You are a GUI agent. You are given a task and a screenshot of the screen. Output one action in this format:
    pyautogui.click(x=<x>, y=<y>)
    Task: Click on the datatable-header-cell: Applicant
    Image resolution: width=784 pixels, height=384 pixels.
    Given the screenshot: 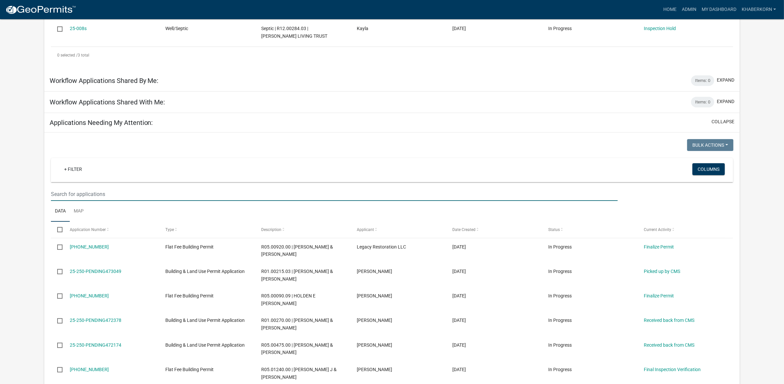 What is the action you would take?
    pyautogui.click(x=398, y=230)
    